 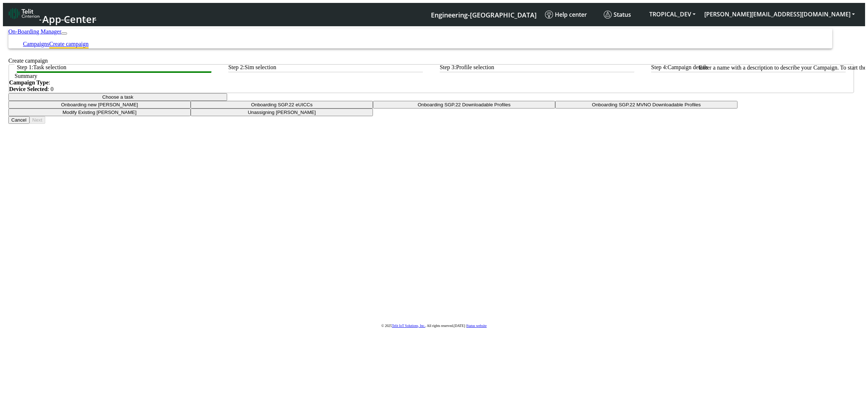 What do you see at coordinates (464, 105) in the screenshot?
I see `button: Onboarding SGP.22 Downloadable Profiles` at bounding box center [464, 105].